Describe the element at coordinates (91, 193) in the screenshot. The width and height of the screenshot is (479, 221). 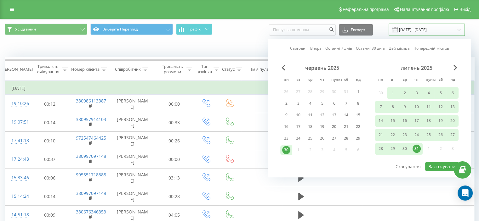
I see `a: 380997097148` at that location.